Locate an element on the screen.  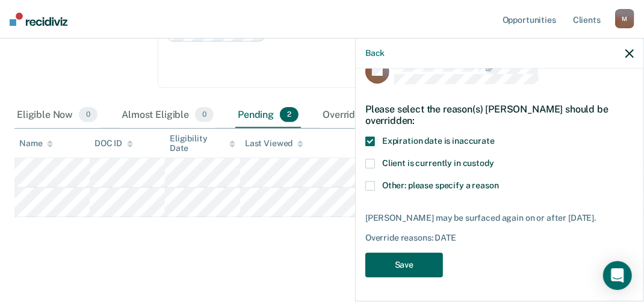
button: Back is located at coordinates (375, 53).